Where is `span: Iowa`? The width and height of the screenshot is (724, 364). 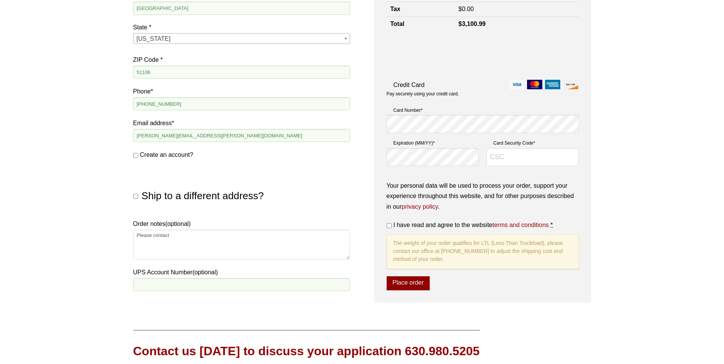
span: Iowa is located at coordinates (241, 39).